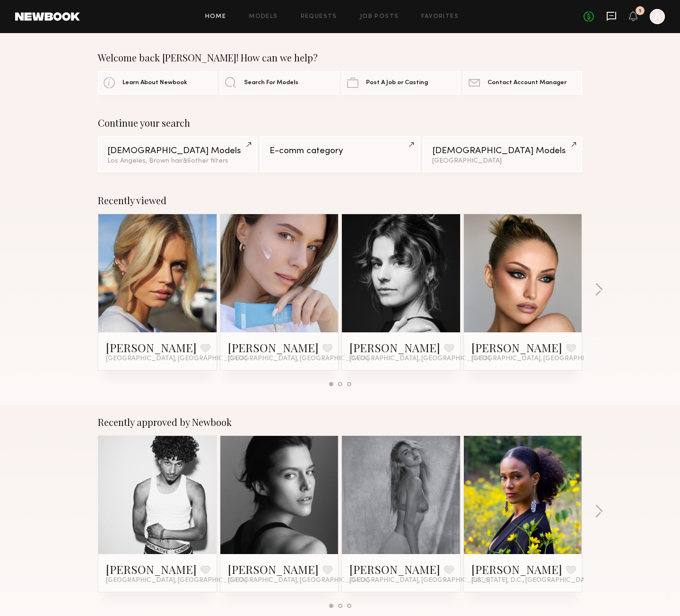 Image resolution: width=680 pixels, height=616 pixels. I want to click on a: Search For Models, so click(279, 82).